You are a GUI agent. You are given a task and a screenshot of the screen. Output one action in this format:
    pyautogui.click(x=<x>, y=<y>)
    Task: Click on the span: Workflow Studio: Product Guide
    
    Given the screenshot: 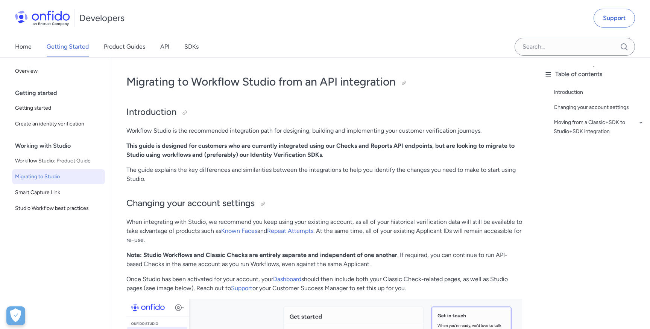 What is the action you would take?
    pyautogui.click(x=58, y=161)
    